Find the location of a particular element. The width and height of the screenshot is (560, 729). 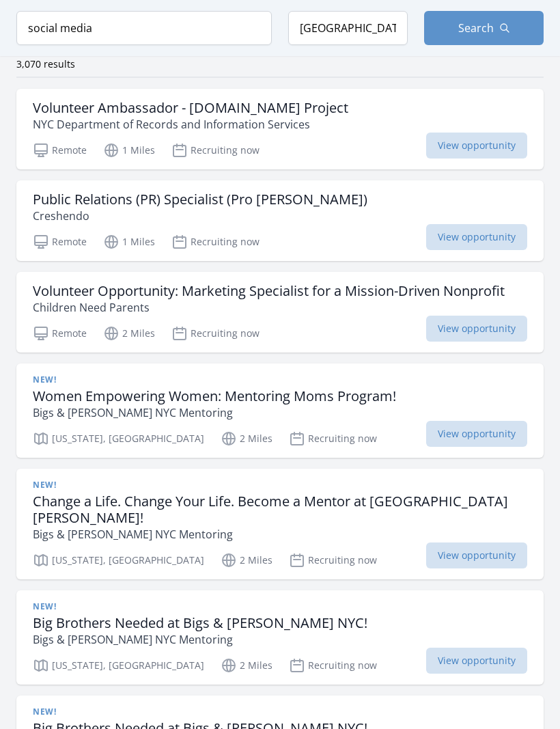

p: Children Need Parents is located at coordinates (268, 308).